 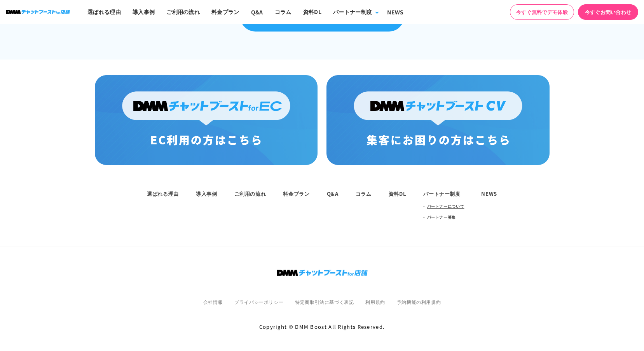 I want to click on a: 今すぐ無料でデモ体験, so click(x=542, y=12).